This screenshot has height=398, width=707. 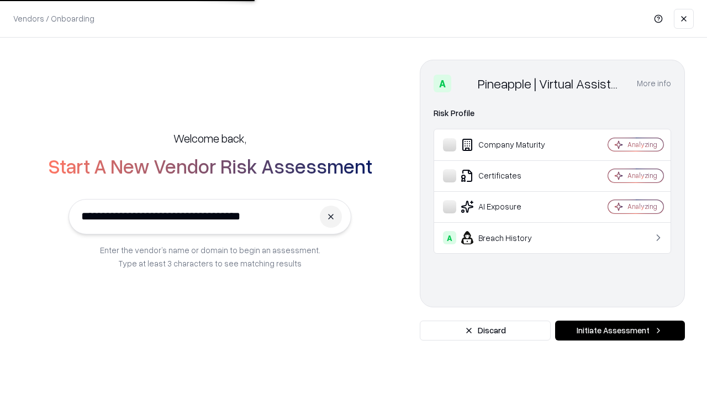 What do you see at coordinates (552, 113) in the screenshot?
I see `div: Risk Profile` at bounding box center [552, 113].